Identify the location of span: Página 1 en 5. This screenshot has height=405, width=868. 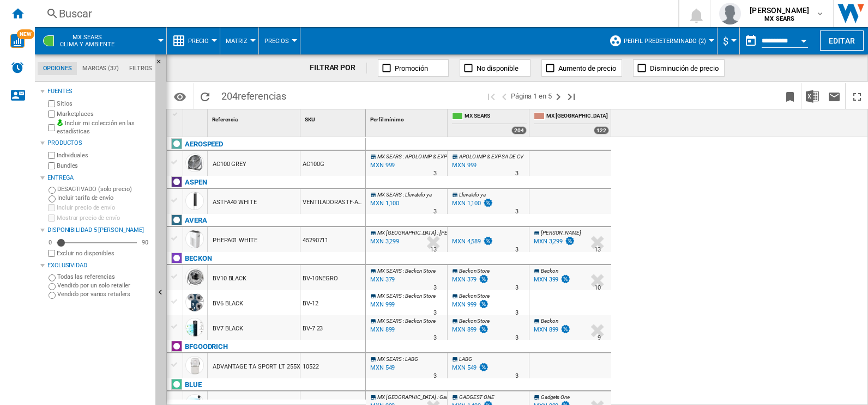
(531, 96).